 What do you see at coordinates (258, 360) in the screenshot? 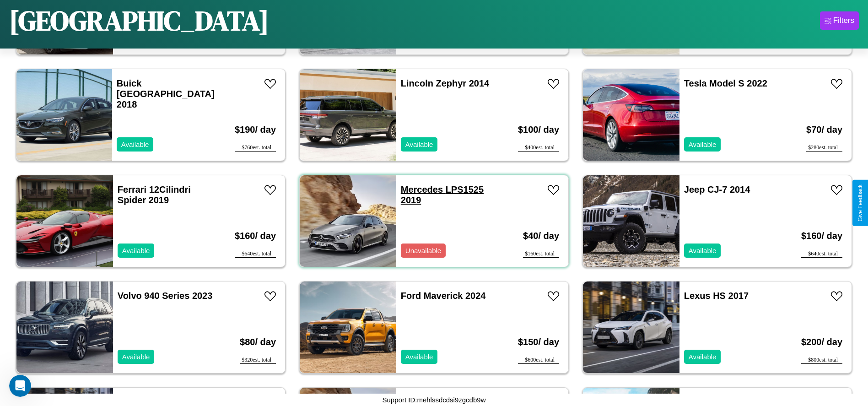
I see `div: $ 320 est. total` at bounding box center [258, 360].